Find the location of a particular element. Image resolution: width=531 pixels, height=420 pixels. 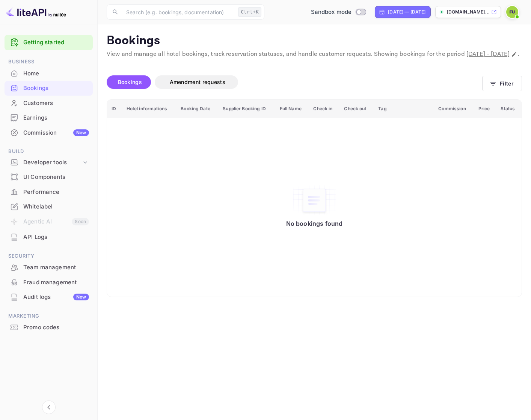

th: Full Name is located at coordinates (292, 109).